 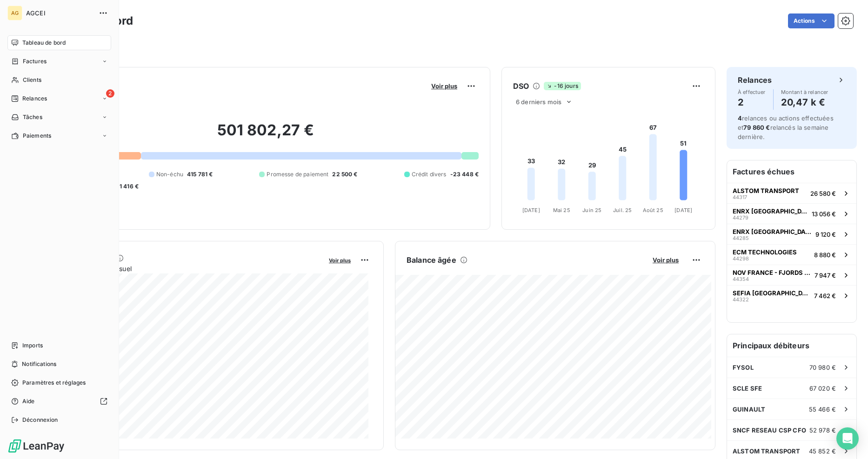 I want to click on span: À effectuer, so click(x=752, y=92).